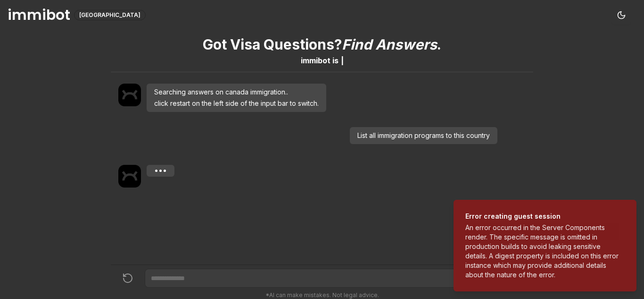  What do you see at coordinates (543, 216) in the screenshot?
I see `div: Error creating guest session` at bounding box center [543, 216].